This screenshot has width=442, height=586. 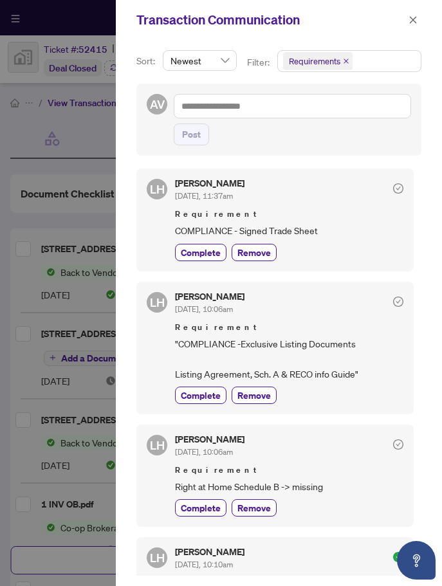 I want to click on button: Post, so click(x=191, y=134).